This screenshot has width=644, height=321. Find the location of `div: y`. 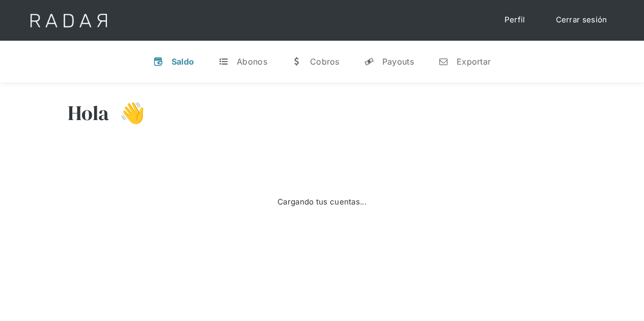

div: y is located at coordinates (370, 62).